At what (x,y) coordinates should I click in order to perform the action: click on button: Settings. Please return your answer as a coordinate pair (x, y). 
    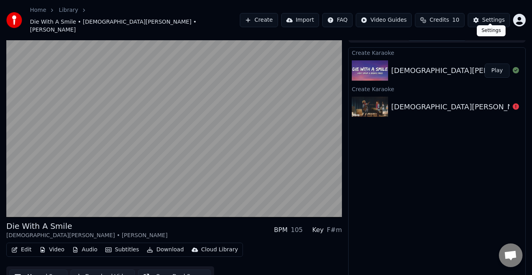
    Looking at the image, I should click on (489, 20).